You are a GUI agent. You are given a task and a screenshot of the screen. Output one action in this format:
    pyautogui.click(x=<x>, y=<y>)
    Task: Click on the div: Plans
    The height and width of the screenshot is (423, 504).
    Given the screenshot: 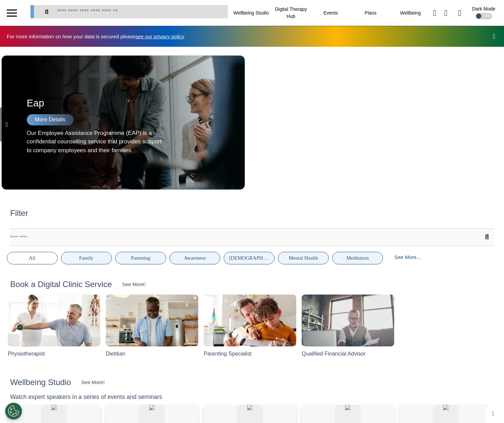 What is the action you would take?
    pyautogui.click(x=371, y=13)
    